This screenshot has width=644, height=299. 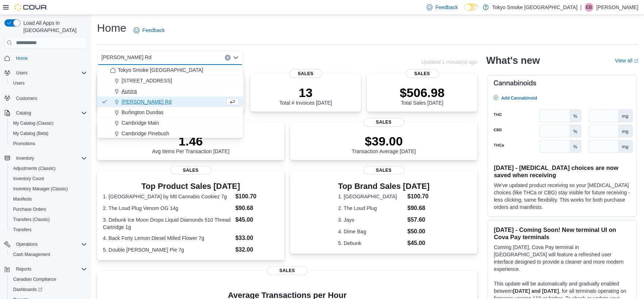 What do you see at coordinates (371, 220) in the screenshot?
I see `dt: 3. Jays` at bounding box center [371, 220].